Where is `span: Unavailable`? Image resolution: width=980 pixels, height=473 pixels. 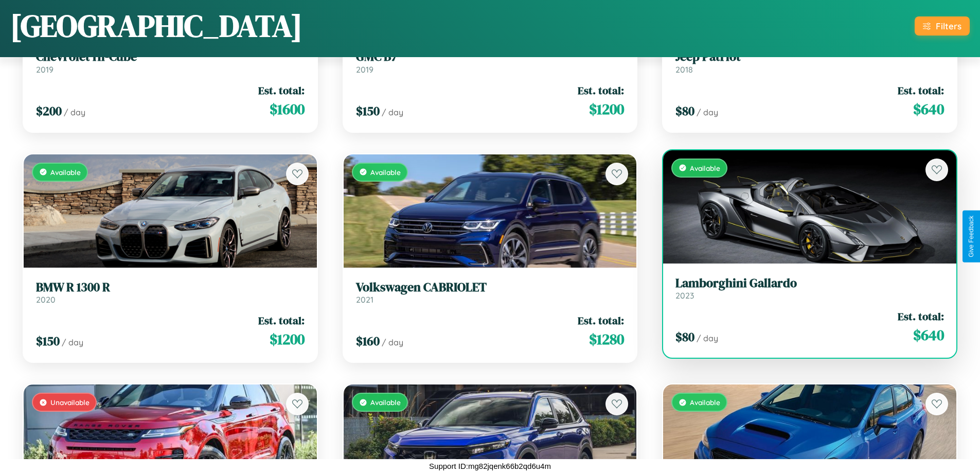 span: Unavailable is located at coordinates (70, 402).